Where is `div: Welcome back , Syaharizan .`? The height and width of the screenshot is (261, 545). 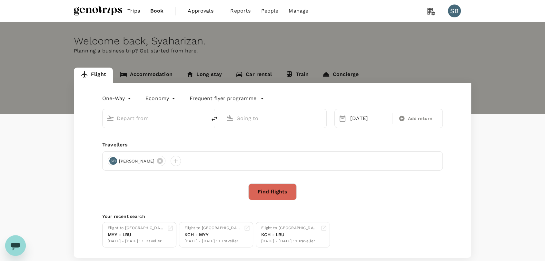 div: Welcome back , Syaharizan . is located at coordinates (272, 41).